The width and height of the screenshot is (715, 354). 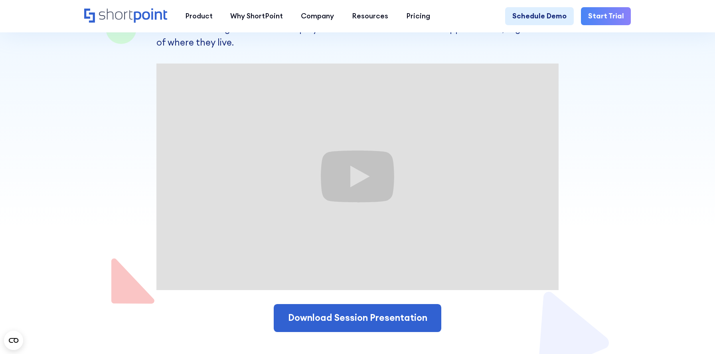 I want to click on div: Pricing, so click(x=418, y=16).